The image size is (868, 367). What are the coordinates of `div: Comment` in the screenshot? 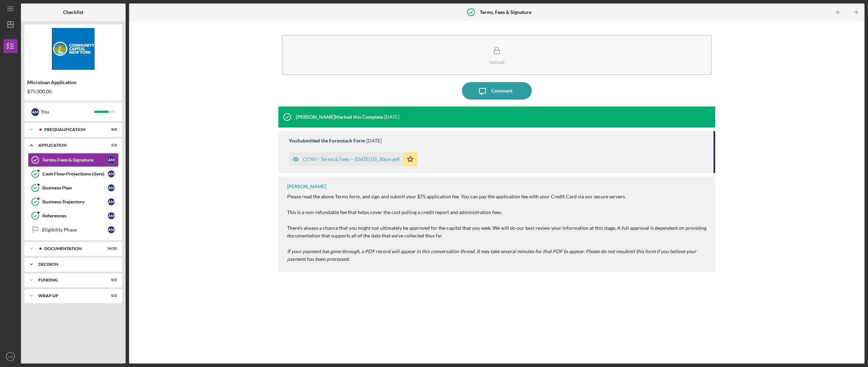 It's located at (502, 91).